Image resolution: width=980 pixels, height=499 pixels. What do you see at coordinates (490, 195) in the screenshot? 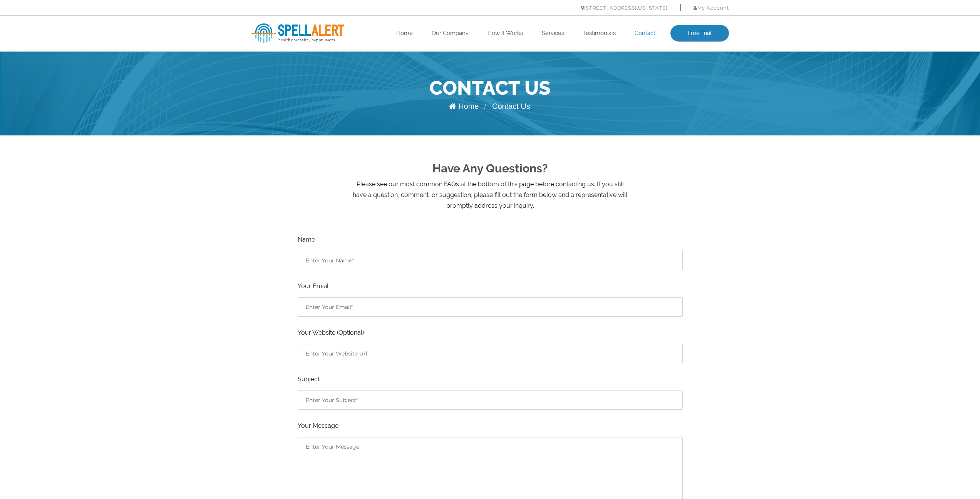
I see `p: Please see our most common FAQs at the bottom of this page before contacting us. If you still hav...` at bounding box center [490, 195].